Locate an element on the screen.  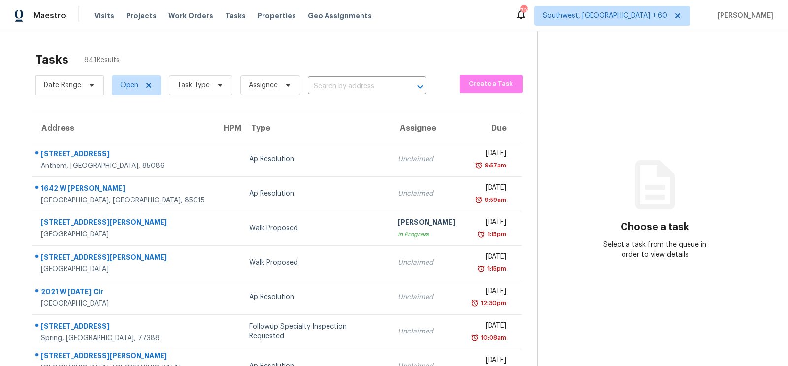
span: Create a Task is located at coordinates (491, 84).